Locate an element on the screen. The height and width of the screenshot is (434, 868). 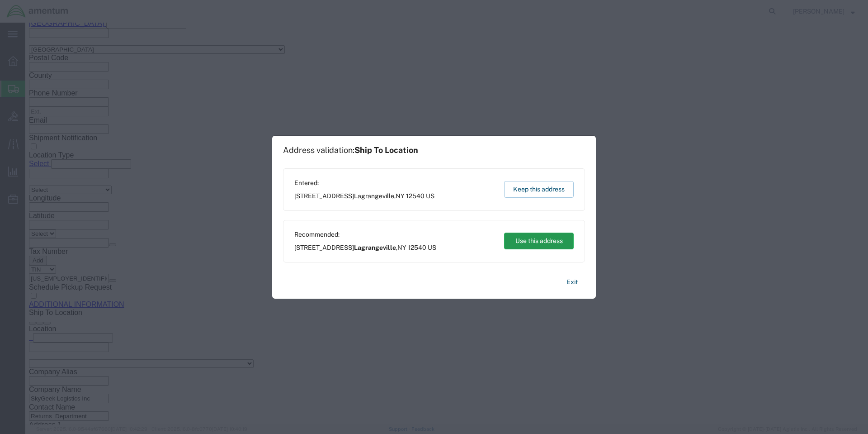
h1: Address validation: is located at coordinates (351, 150).